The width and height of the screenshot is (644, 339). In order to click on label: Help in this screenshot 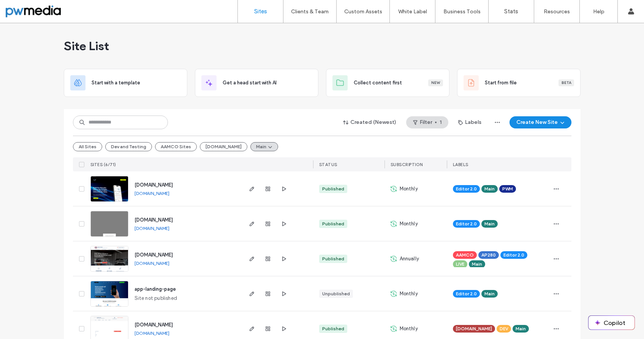, I will do `click(599, 12)`.